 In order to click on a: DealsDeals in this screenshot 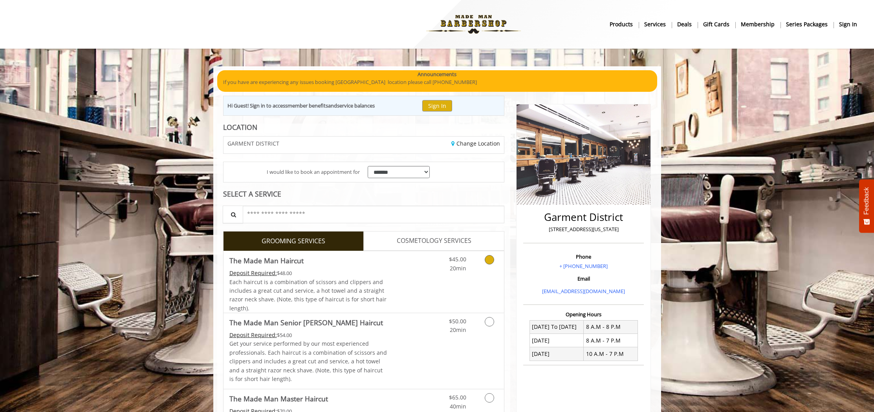, I will do `click(685, 24)`.